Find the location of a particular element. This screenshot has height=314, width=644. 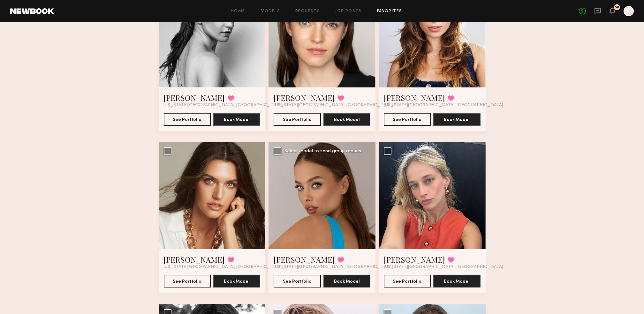

a: Home is located at coordinates (238, 11).